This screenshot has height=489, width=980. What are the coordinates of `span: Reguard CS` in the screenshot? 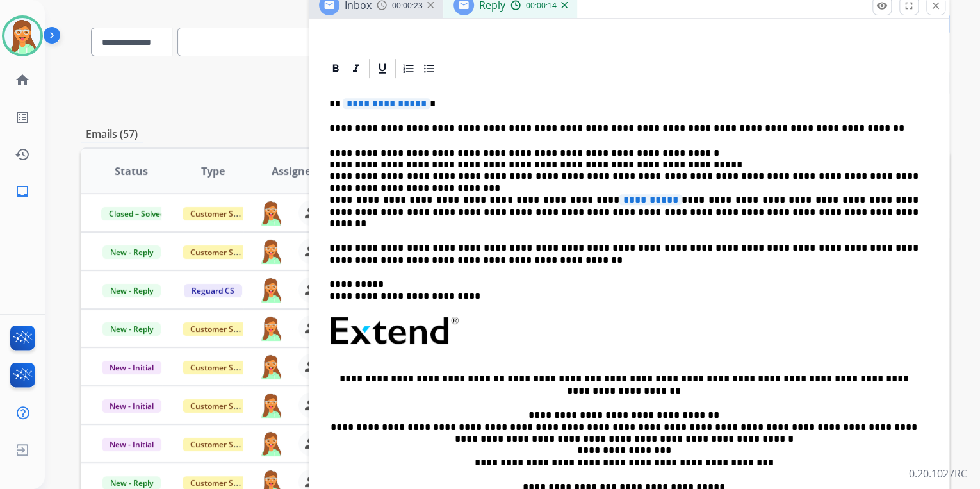 It's located at (213, 290).